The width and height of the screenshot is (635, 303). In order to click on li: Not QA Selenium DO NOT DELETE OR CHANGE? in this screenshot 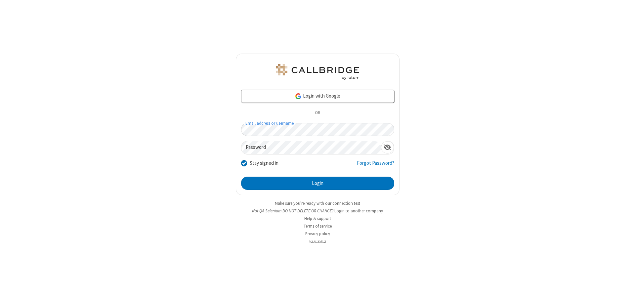, I will do `click(317, 211)`.